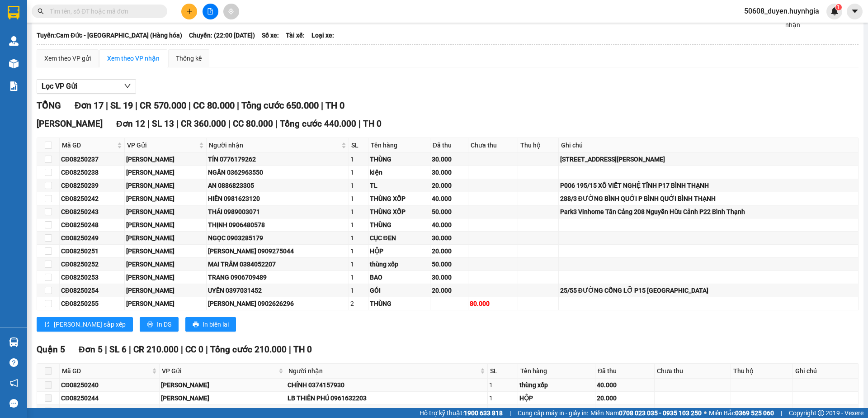  I want to click on span: Quận 5, so click(51, 349).